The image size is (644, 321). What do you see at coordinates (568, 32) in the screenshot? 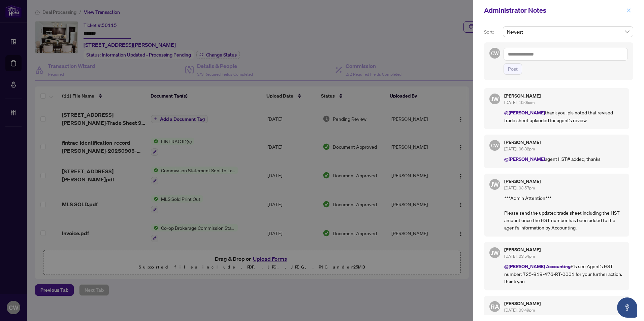
I see `span: Newest` at bounding box center [568, 32].